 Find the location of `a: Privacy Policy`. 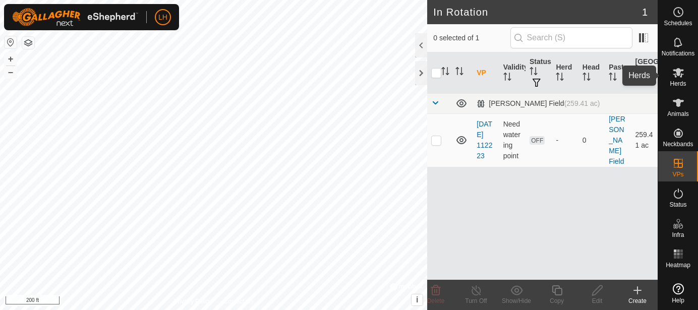

a: Privacy Policy is located at coordinates (193, 301).